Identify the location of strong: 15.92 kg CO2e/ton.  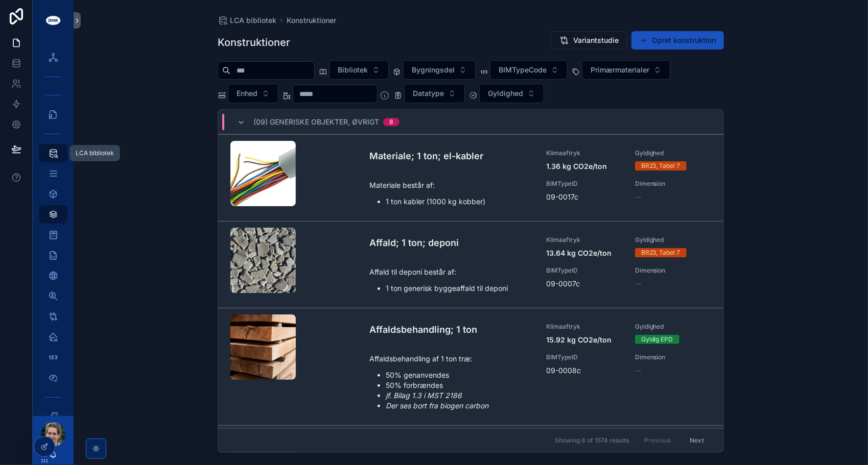
(579, 340).